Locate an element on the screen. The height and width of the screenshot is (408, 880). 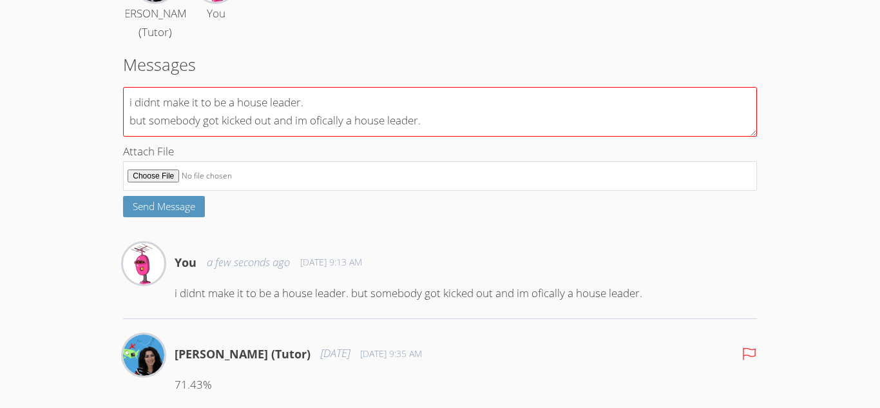
h2: Messages is located at coordinates (440, 64).